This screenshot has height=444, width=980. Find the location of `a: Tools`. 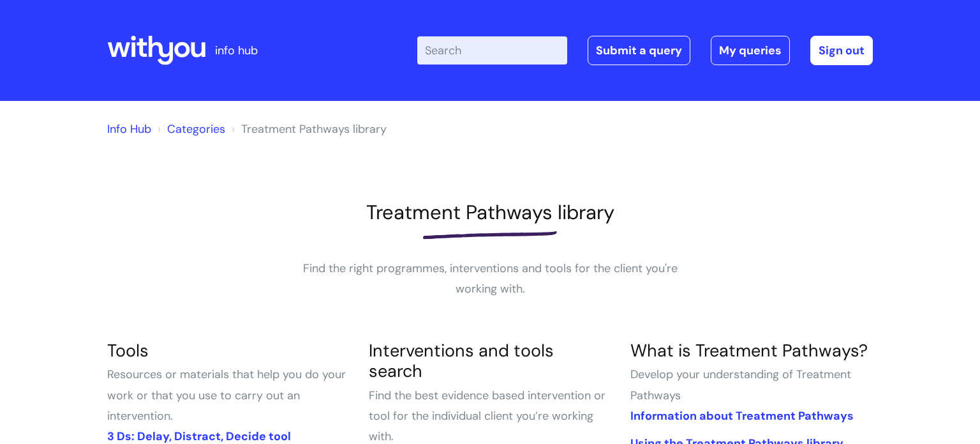

a: Tools is located at coordinates (127, 350).